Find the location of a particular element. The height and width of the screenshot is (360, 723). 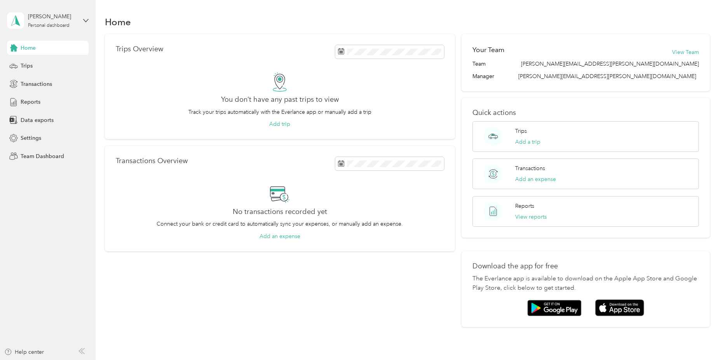

button: Add trip is located at coordinates (280, 124).